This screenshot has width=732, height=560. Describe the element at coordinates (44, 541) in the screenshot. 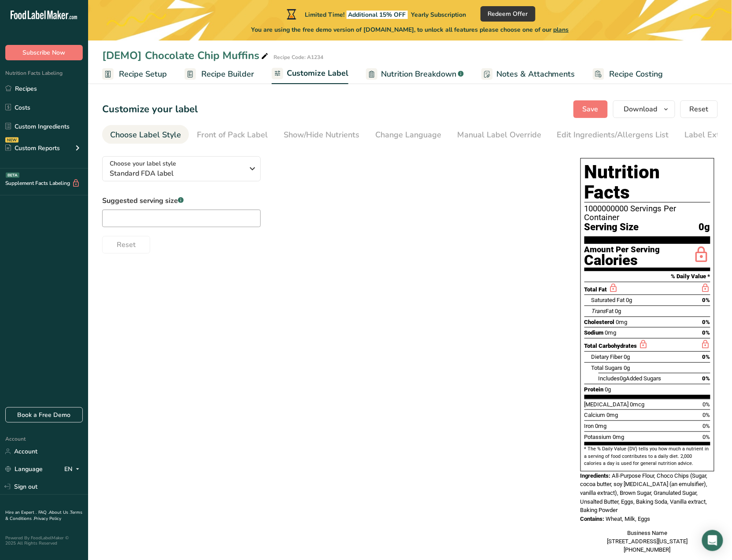

I see `div: Powered By FoodLabelMaker © 2025 All Rights Reserved` at that location.